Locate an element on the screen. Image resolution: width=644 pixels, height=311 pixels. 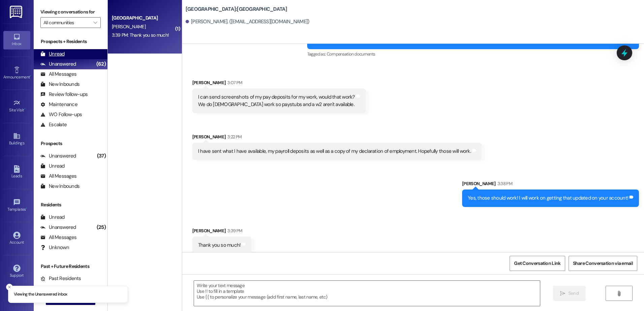
img: ResiDesk Logo is located at coordinates (16, 12).